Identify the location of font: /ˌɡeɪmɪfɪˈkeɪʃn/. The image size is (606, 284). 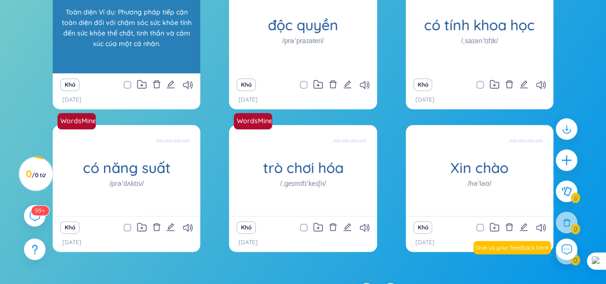
(303, 184).